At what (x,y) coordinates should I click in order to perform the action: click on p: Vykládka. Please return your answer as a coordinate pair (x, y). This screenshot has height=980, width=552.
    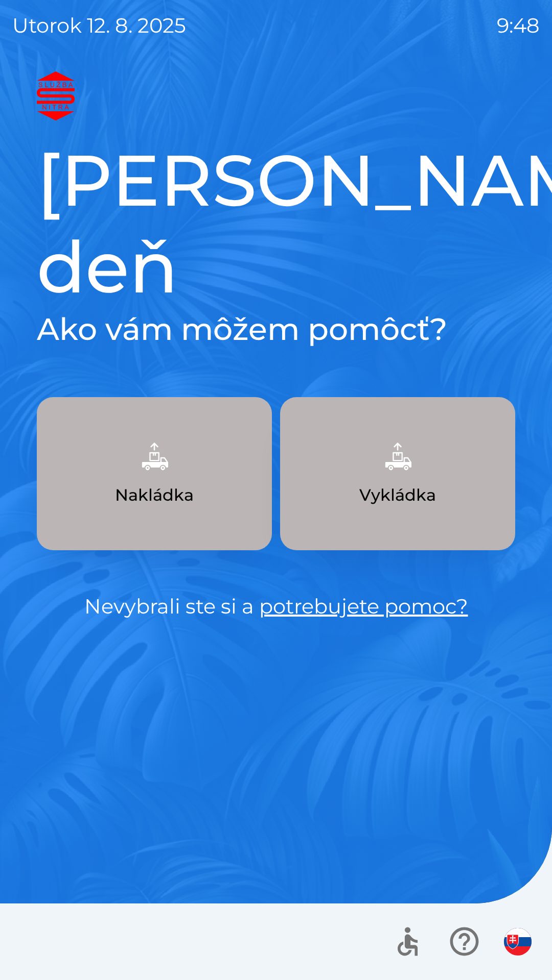
    Looking at the image, I should click on (398, 495).